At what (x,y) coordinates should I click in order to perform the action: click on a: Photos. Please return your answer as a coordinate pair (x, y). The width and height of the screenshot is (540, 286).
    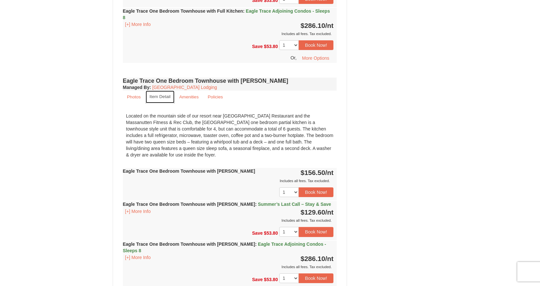
    Looking at the image, I should click on (134, 97).